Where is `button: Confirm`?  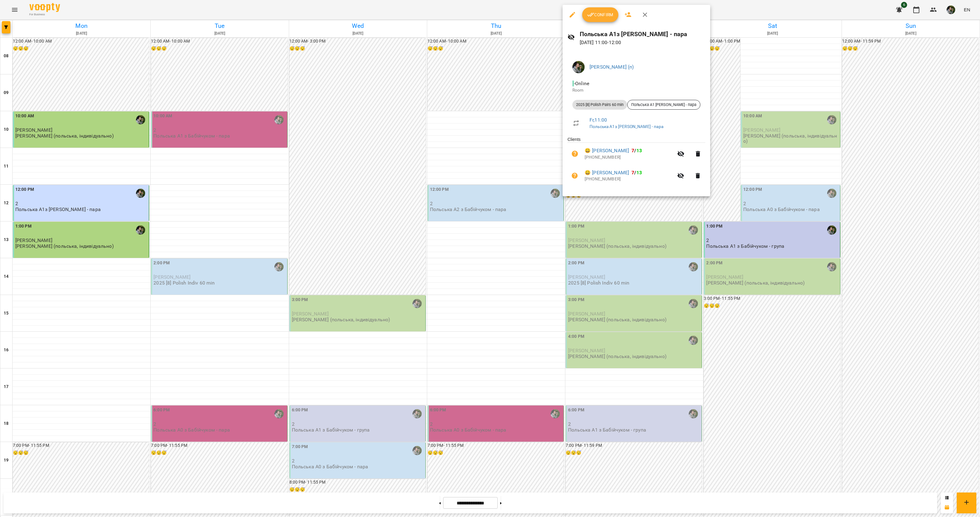
button: Confirm is located at coordinates (600, 15).